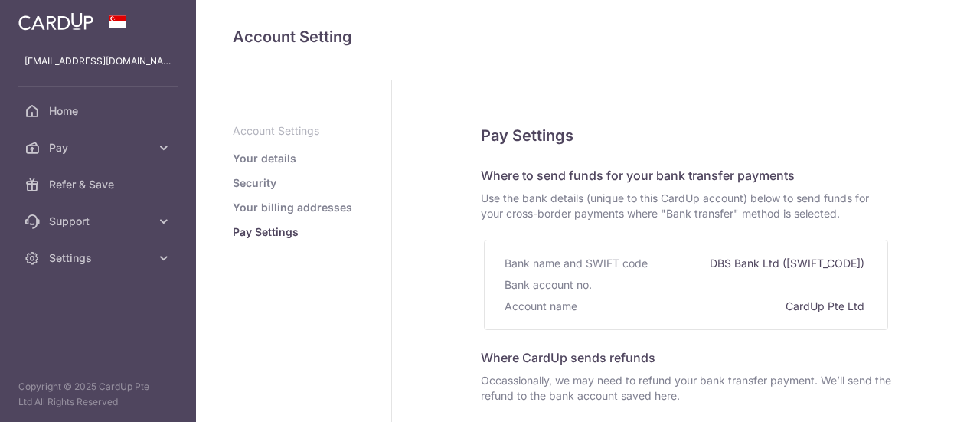 Image resolution: width=980 pixels, height=422 pixels. I want to click on span: Support, so click(99, 222).